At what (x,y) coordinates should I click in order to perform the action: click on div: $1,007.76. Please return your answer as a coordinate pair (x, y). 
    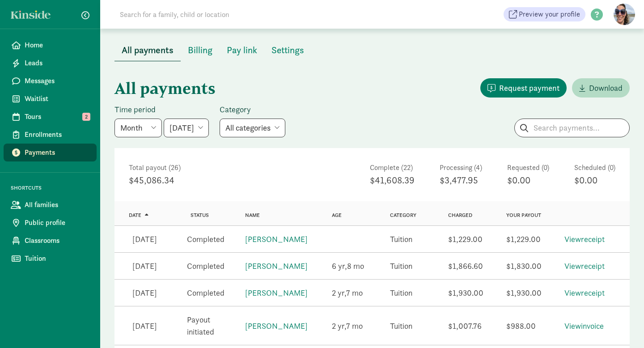
    Looking at the image, I should click on (465, 325).